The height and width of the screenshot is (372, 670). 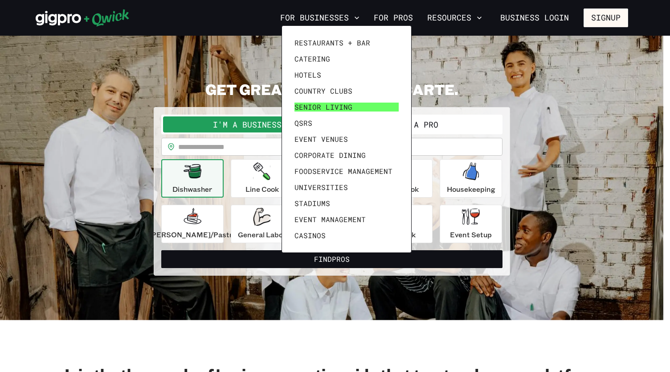 What do you see at coordinates (344, 171) in the screenshot?
I see `span: Foodservice Management` at bounding box center [344, 171].